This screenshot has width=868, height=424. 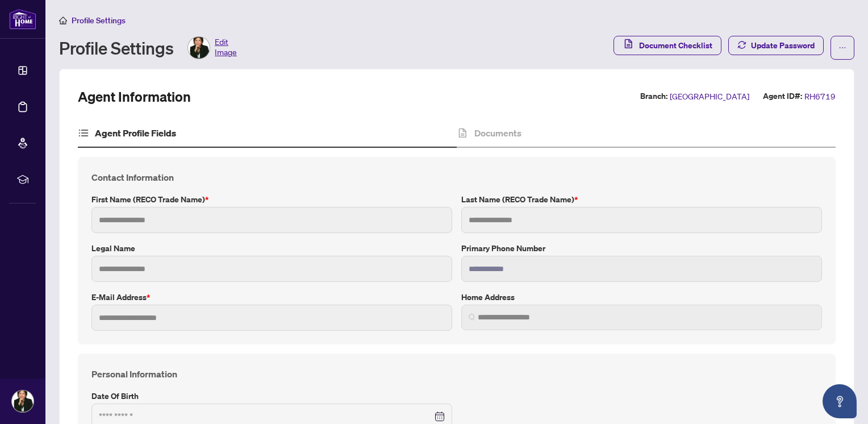 I want to click on label: Branch:, so click(x=654, y=96).